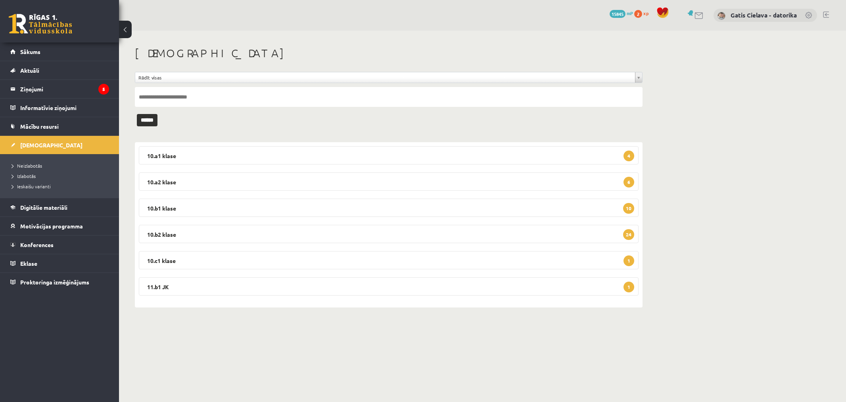 The width and height of the screenshot is (846, 402). I want to click on img: Gatis Cielava - datorika, so click(722, 16).